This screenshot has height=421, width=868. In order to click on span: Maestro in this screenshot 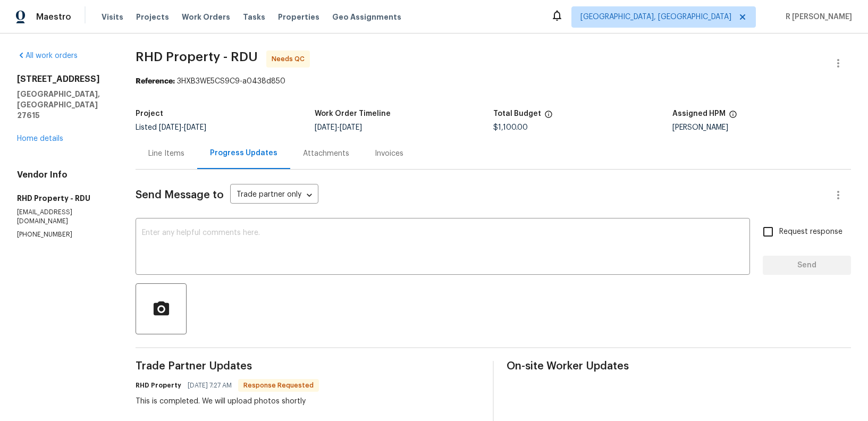, I will do `click(54, 17)`.